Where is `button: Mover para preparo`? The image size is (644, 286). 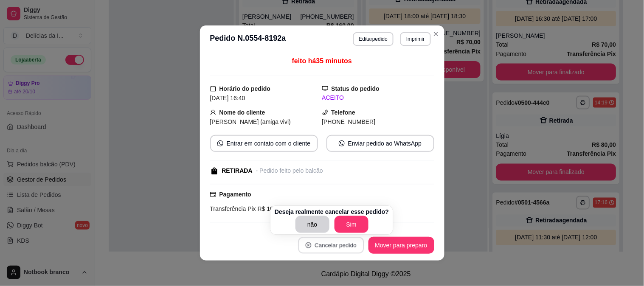 button: Mover para preparo is located at coordinates (401, 245).